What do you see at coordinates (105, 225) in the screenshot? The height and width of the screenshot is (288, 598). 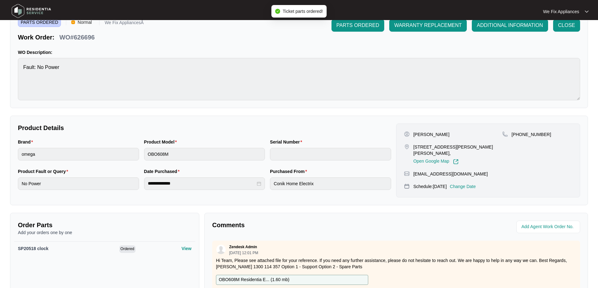 I see `p: Order Parts` at bounding box center [105, 225].